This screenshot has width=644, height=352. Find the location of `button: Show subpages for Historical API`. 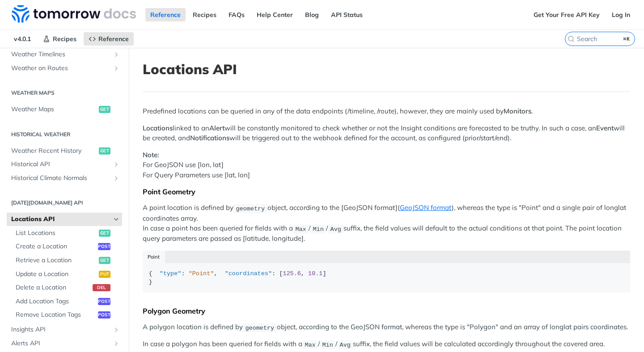

button: Show subpages for Historical API is located at coordinates (116, 164).